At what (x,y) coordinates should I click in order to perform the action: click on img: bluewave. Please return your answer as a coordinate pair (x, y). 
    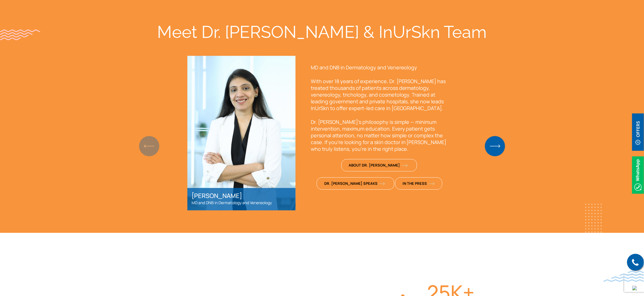
    Looking at the image, I should click on (624, 277).